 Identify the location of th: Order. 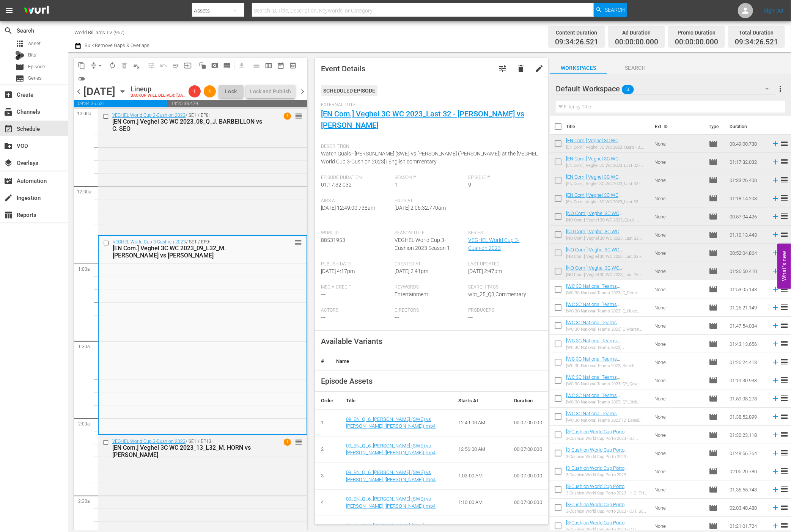
(327, 401).